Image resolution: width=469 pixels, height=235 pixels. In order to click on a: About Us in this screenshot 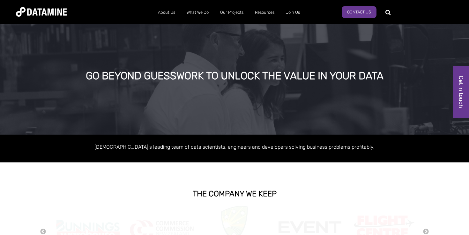, I will do `click(167, 12)`.